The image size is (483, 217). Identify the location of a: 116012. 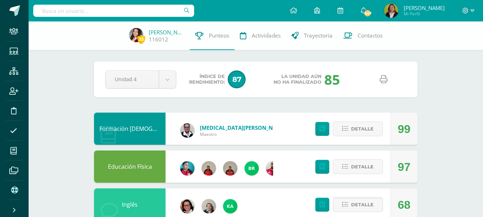
(158, 39).